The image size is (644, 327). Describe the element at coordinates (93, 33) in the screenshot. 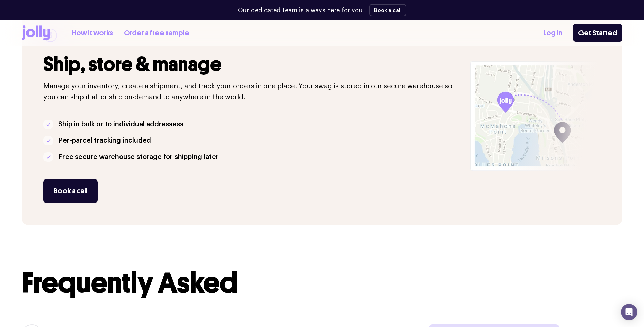

I see `a: How it works` at that location.